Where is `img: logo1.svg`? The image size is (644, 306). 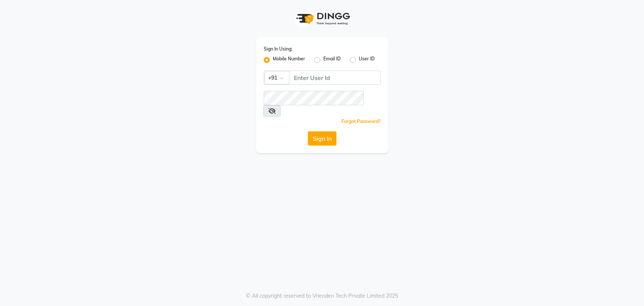
img: logo1.svg is located at coordinates (322, 19).